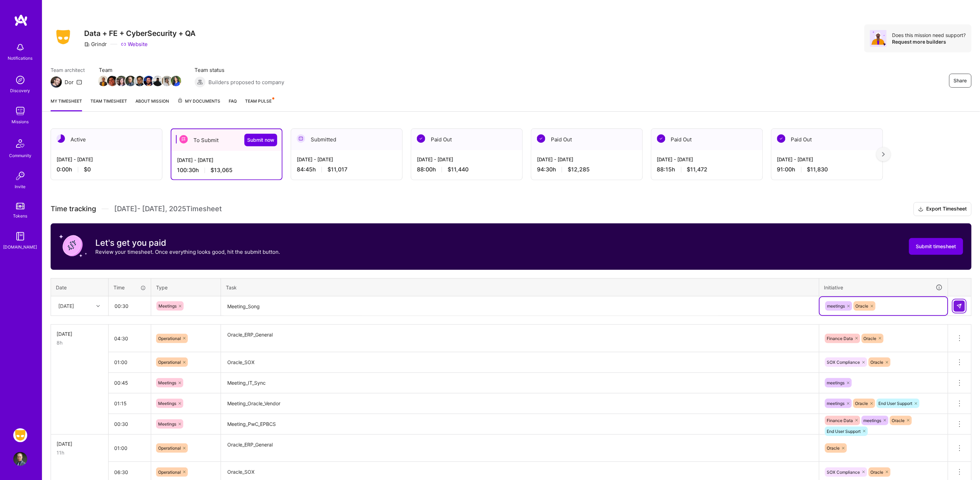 This screenshot has height=480, width=980. Describe the element at coordinates (346, 169) in the screenshot. I see `div: 84:45 h` at that location.